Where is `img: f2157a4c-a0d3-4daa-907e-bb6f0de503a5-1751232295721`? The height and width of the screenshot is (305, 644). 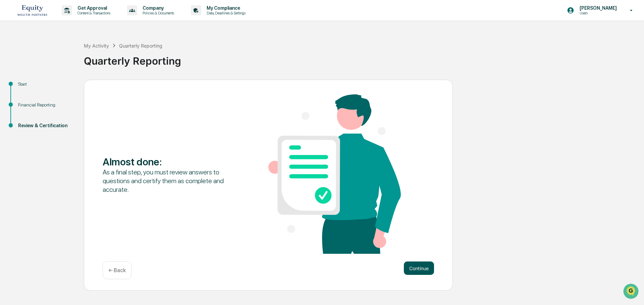
img: f2157a4c-a0d3-4daa-907e-bb6f0de503a5-1751232295721 is located at coordinates (8, 8).